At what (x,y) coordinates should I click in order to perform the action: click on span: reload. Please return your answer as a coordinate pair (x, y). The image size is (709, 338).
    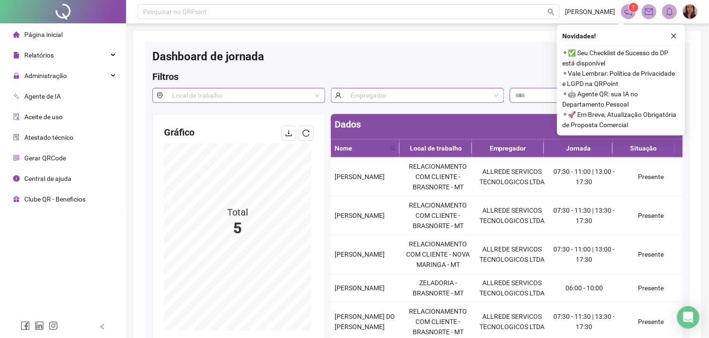
    Looking at the image, I should click on (306, 133).